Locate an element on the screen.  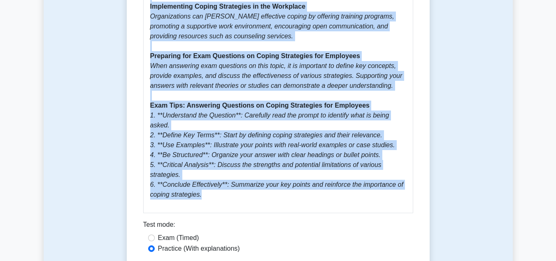
b: Exam Tips: Answering Questions on Coping Strategies for Employees is located at coordinates (260, 105).